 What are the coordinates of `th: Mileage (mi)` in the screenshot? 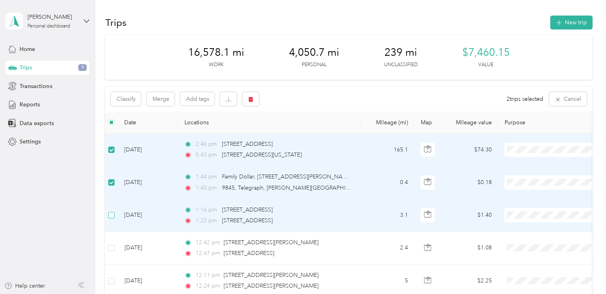 It's located at (387, 122).